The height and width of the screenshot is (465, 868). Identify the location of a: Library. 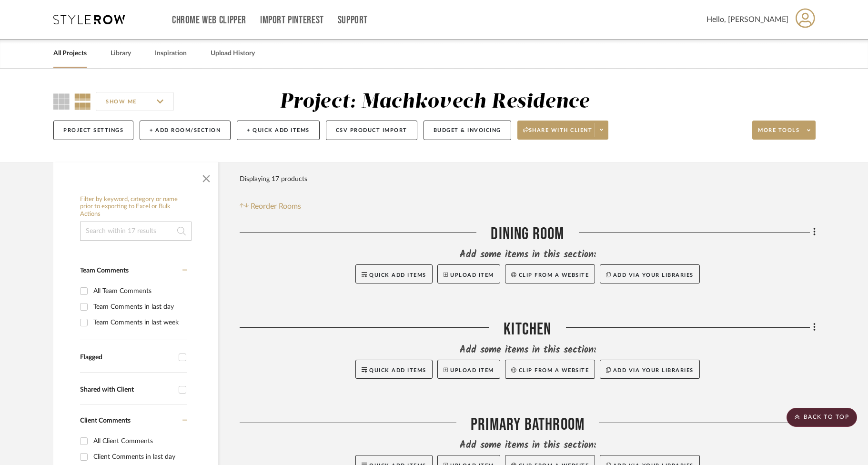
(121, 54).